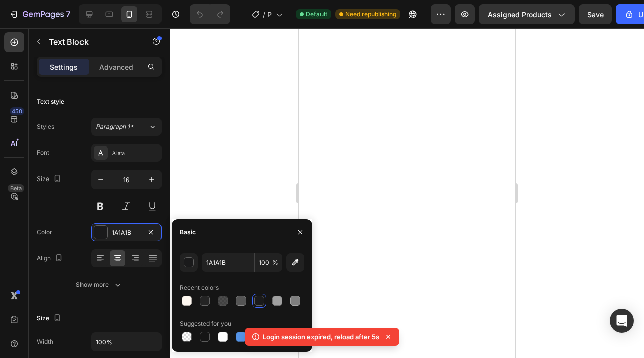  Describe the element at coordinates (321, 337) in the screenshot. I see `p: Login session expired, reload after 5s` at that location.